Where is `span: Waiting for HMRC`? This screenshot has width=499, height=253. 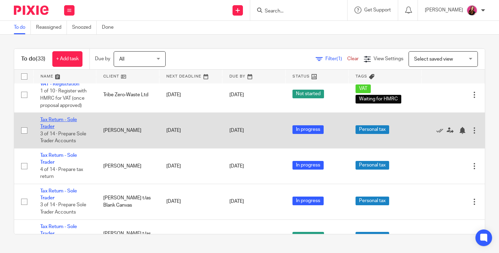 span: Waiting for HMRC is located at coordinates (378, 99).